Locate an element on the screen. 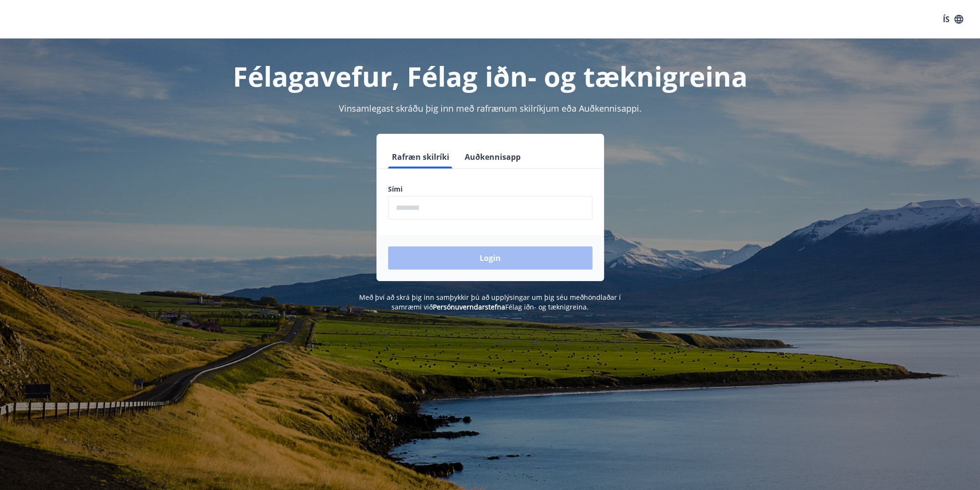 This screenshot has width=980, height=490. span: Vinsamlegast skráðu þig inn með rafrænum skilríkjum eða Auðkennisappi. is located at coordinates (490, 109).